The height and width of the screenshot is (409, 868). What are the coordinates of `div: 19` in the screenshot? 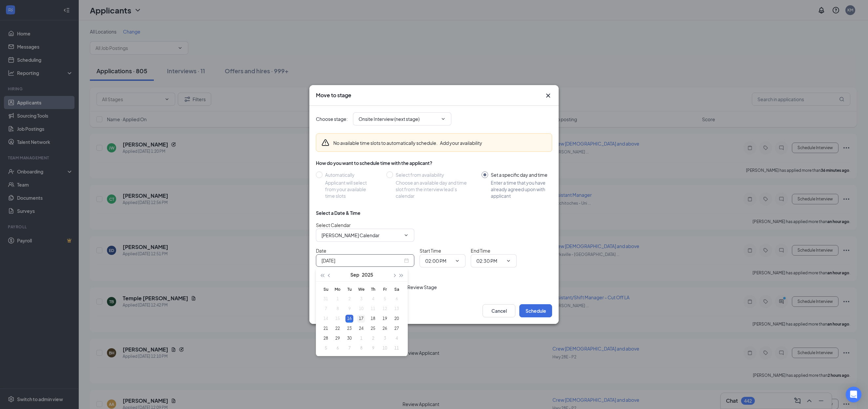 It's located at (385, 318).